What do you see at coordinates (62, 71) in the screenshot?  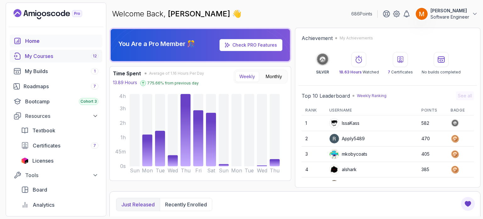 I see `div: My Builds` at bounding box center [62, 71].